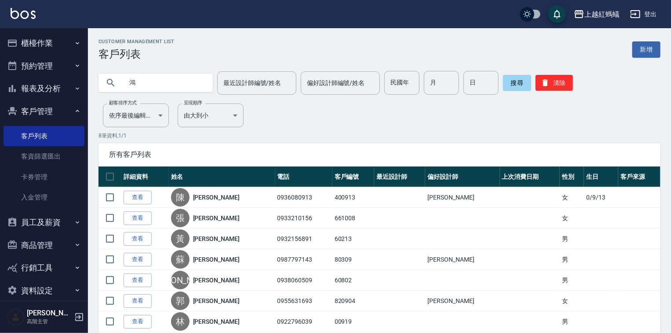 This screenshot has height=333, width=671. I want to click on div: 依序最後編輯時間, so click(136, 115).